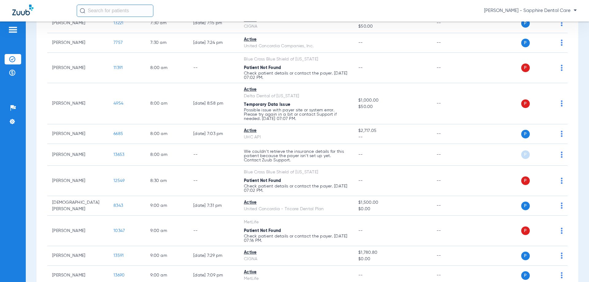 This screenshot has width=589, height=282. I want to click on div: United Concordia Companies, Inc., so click(296, 46).